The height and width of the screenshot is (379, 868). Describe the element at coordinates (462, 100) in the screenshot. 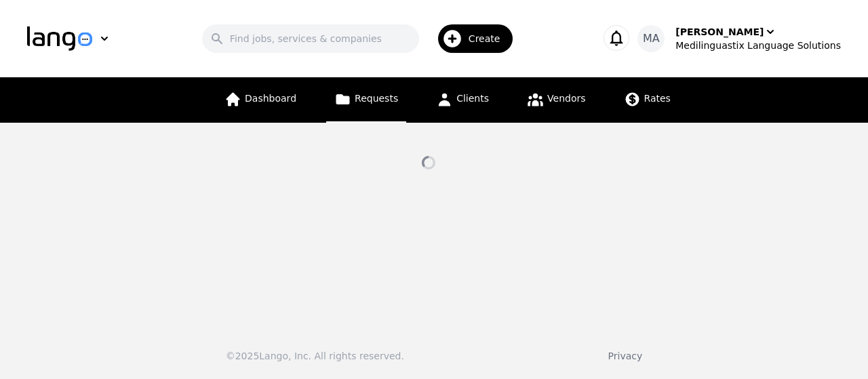

I see `a: Clients` at that location.